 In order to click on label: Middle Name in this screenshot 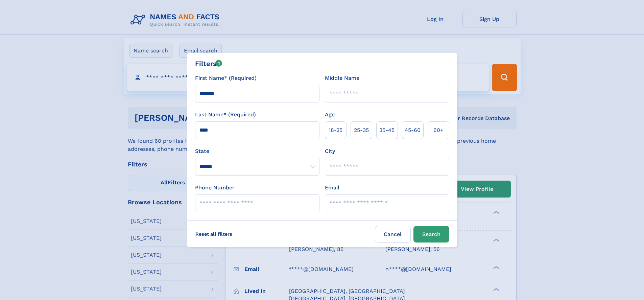, I will do `click(342, 78)`.